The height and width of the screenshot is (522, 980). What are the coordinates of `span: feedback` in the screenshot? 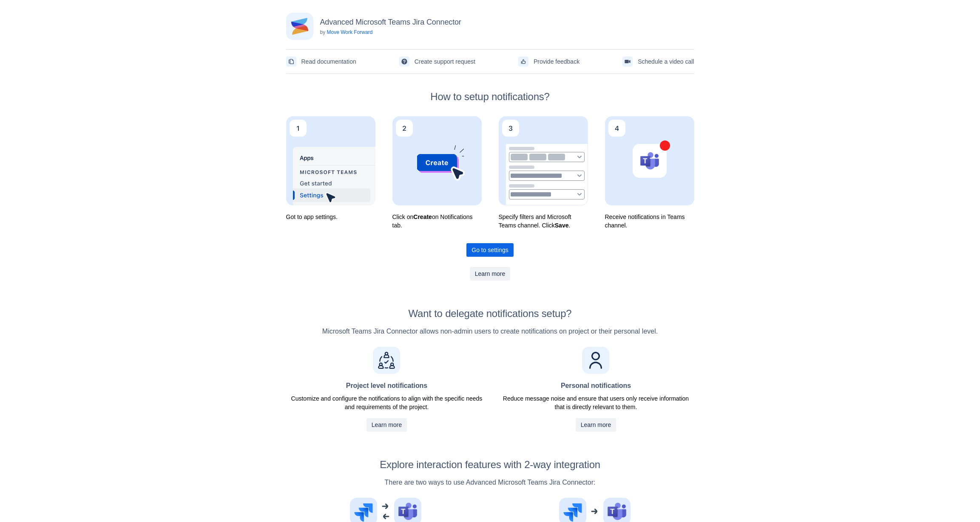 It's located at (523, 62).